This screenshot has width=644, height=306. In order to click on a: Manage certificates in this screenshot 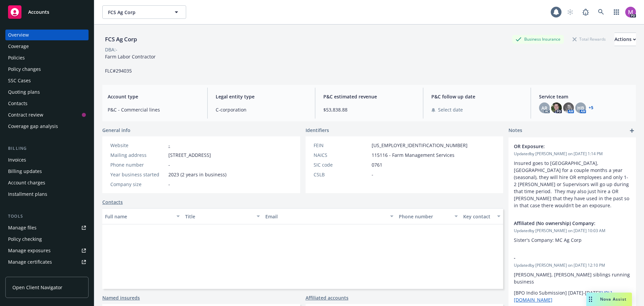, I will do `click(47, 262)`.